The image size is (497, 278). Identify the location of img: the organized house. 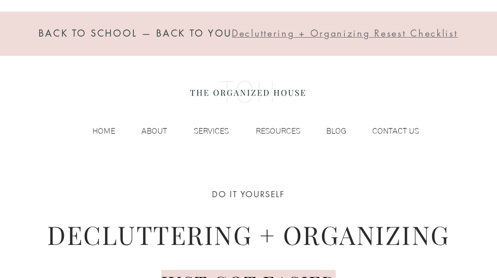
(248, 92).